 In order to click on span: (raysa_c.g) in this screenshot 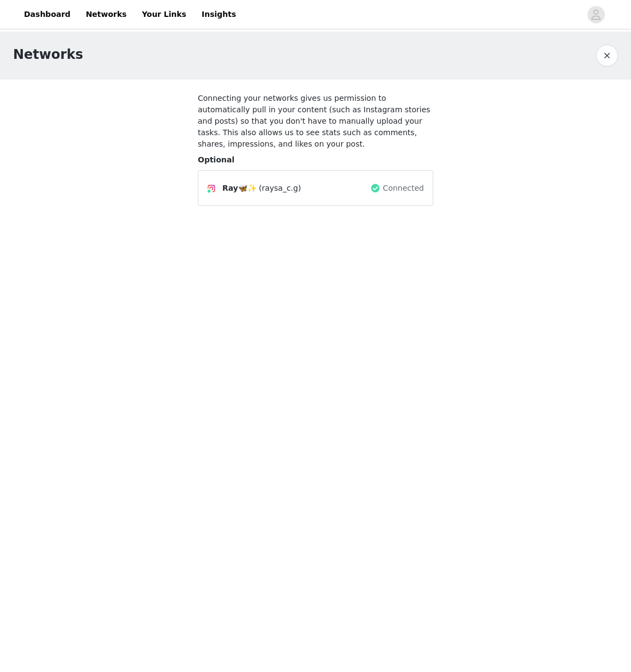, I will do `click(279, 188)`.